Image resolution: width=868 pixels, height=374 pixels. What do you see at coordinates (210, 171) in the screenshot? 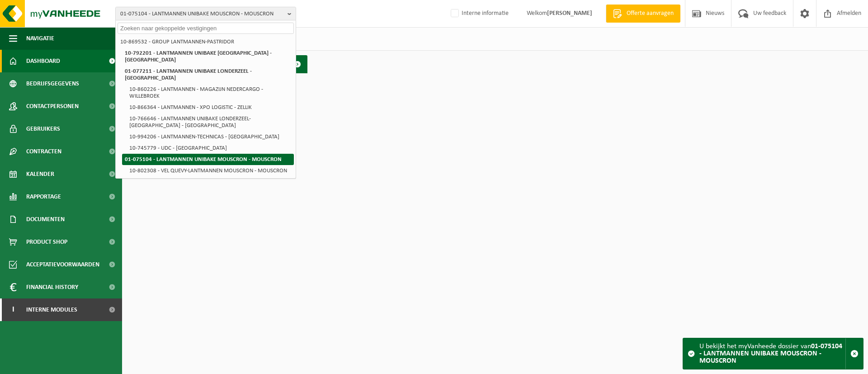
I see `li: 10-802308 - VEL QUEVY-LANTMANNEN MOUSCRON - MOUSCRON` at bounding box center [210, 171].